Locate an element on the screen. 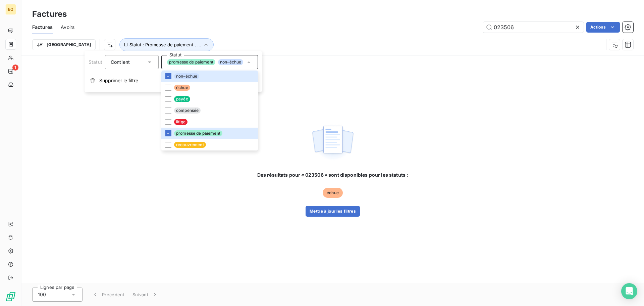 The width and height of the screenshot is (644, 306). button: Statut : Promesse de paiement , ... is located at coordinates (166, 45).